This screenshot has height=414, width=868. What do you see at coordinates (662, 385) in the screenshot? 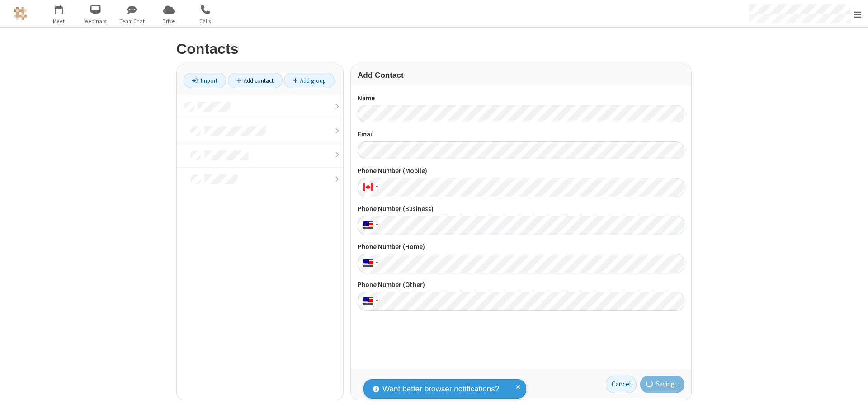
I see `button: Saving...` at bounding box center [662, 385].